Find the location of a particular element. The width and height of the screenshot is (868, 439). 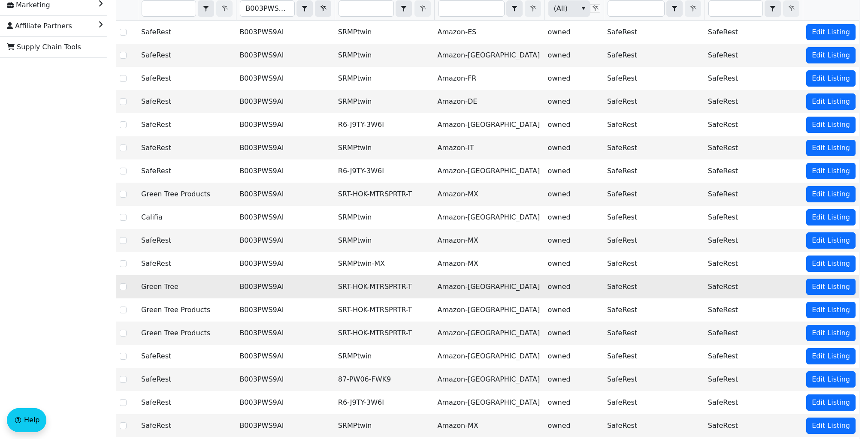

span: Help is located at coordinates (31, 420).